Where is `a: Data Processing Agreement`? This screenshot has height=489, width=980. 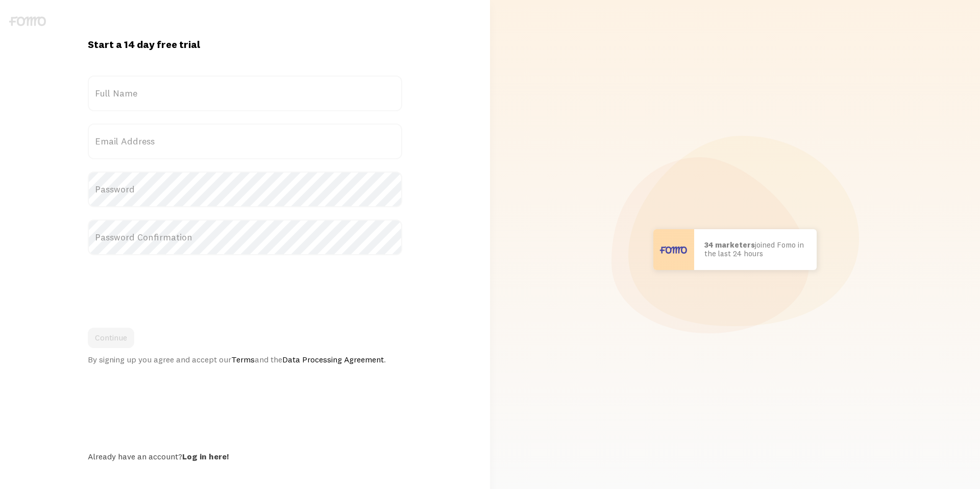
a: Data Processing Agreement is located at coordinates (333, 359).